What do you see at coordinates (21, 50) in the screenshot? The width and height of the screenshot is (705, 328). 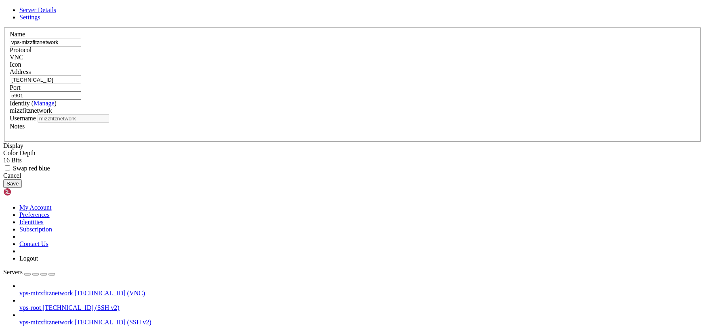 I see `label: Protocol` at bounding box center [21, 50].